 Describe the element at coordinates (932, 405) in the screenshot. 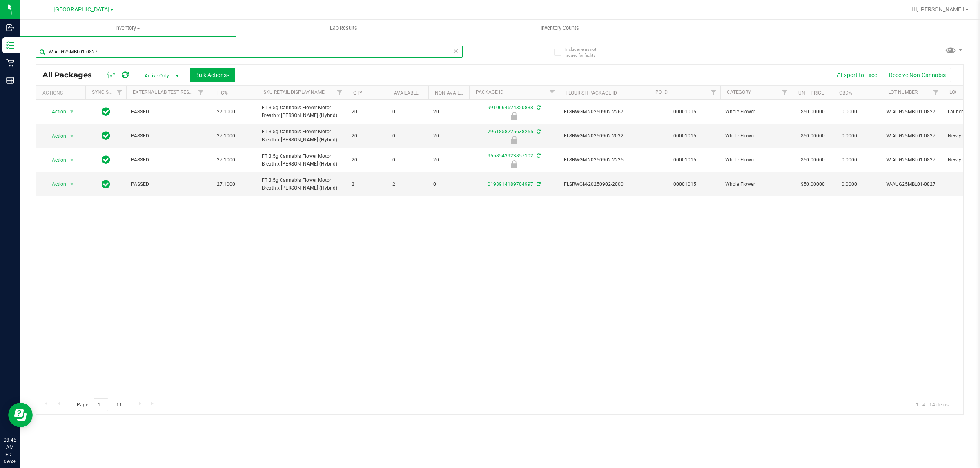

I see `span: 1 - 4 of 4 items` at that location.